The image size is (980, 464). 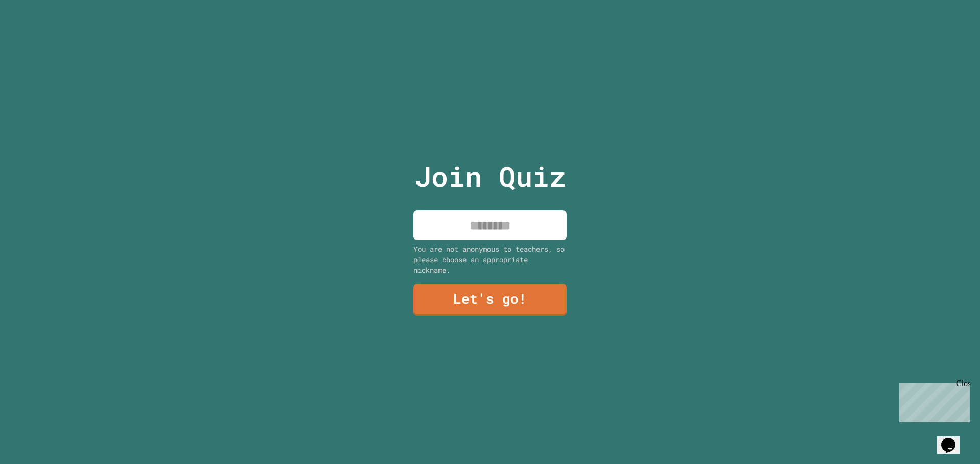 I want to click on div: Chat with us now!Close, so click(x=37, y=34).